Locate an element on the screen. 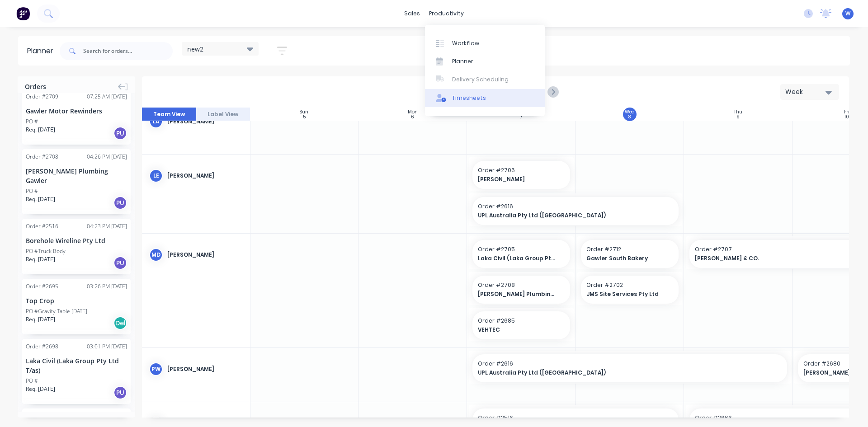 Image resolution: width=868 pixels, height=427 pixels. span: VEHTEC is located at coordinates (517, 330).